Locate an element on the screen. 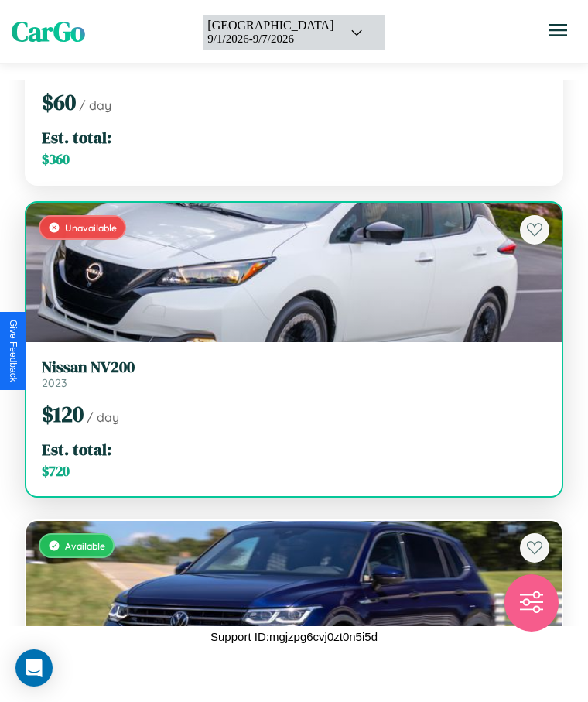  a: Nissan NV2002023 is located at coordinates (294, 374).